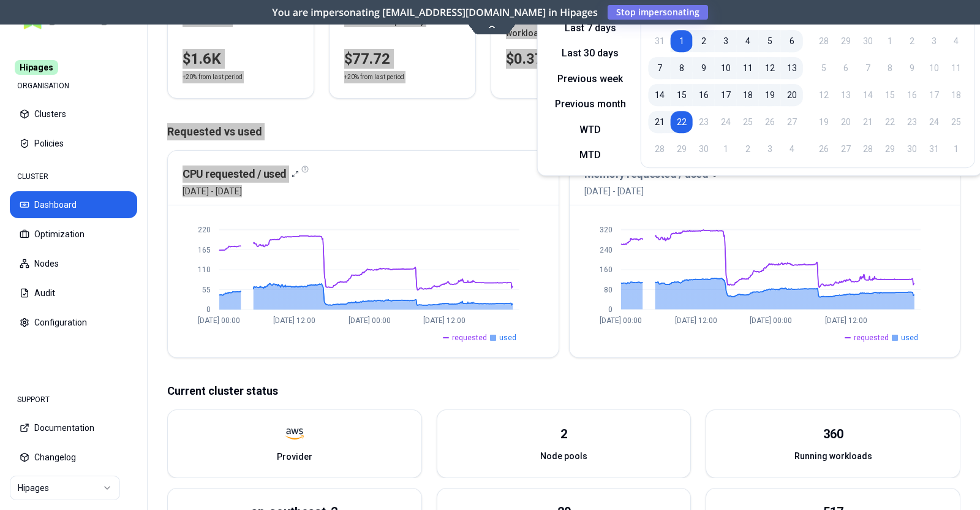 This screenshot has width=980, height=510. I want to click on span: Provider, so click(295, 457).